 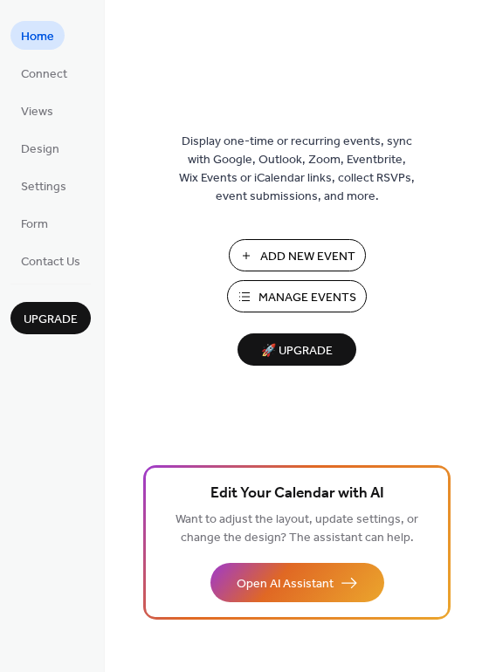 What do you see at coordinates (297, 582) in the screenshot?
I see `button: Open AI Assistant` at bounding box center [297, 582].